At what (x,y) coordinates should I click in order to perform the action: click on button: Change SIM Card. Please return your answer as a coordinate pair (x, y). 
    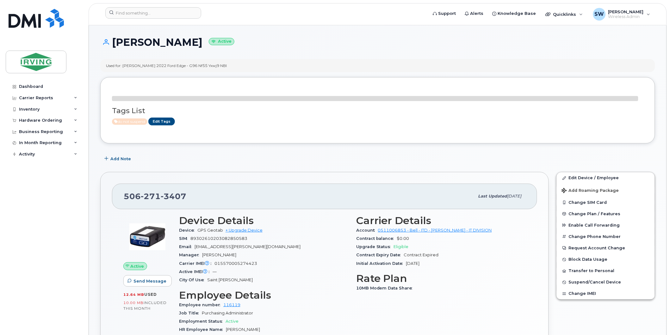
    Looking at the image, I should click on (606, 203).